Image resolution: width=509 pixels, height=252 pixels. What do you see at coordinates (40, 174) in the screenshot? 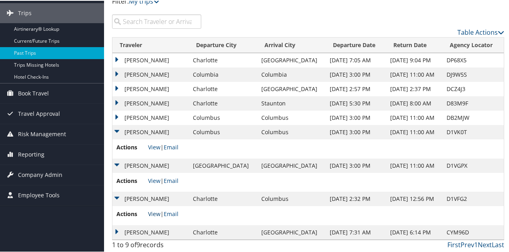
I see `span: Company Admin` at bounding box center [40, 174].